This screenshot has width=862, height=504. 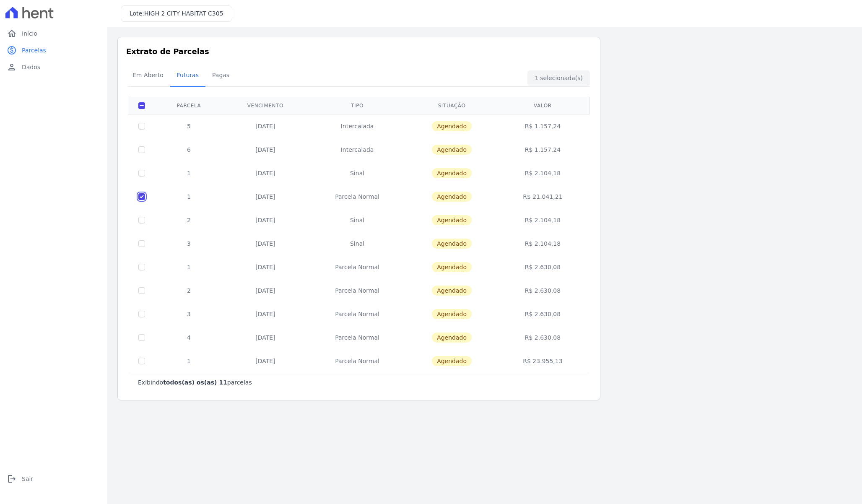 I want to click on a: paidParcelas, so click(x=54, y=50).